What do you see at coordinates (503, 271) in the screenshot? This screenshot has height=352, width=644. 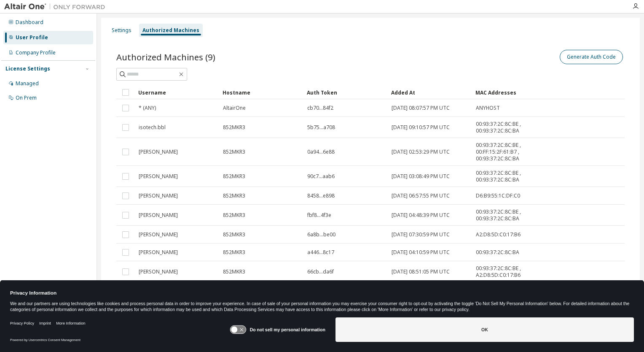 I see `span: 00:93:37:2C:8C:BE , A2:D8:5D:C0:17:B6` at bounding box center [503, 271].